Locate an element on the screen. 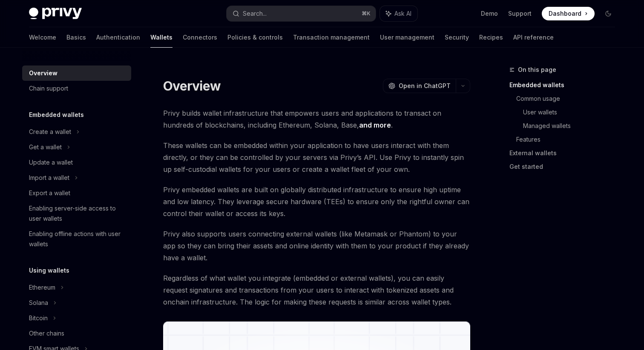 The image size is (644, 350). a: and more is located at coordinates (375, 125).